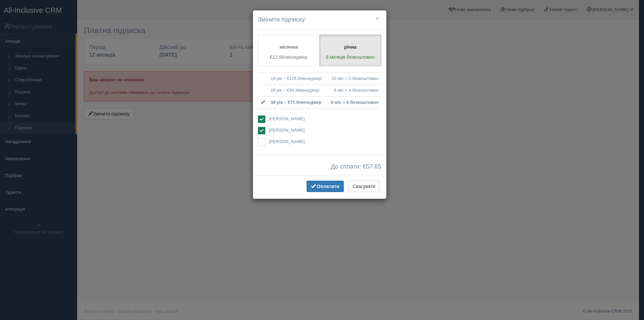  Describe the element at coordinates (325, 186) in the screenshot. I see `button: Оплатити` at that location.